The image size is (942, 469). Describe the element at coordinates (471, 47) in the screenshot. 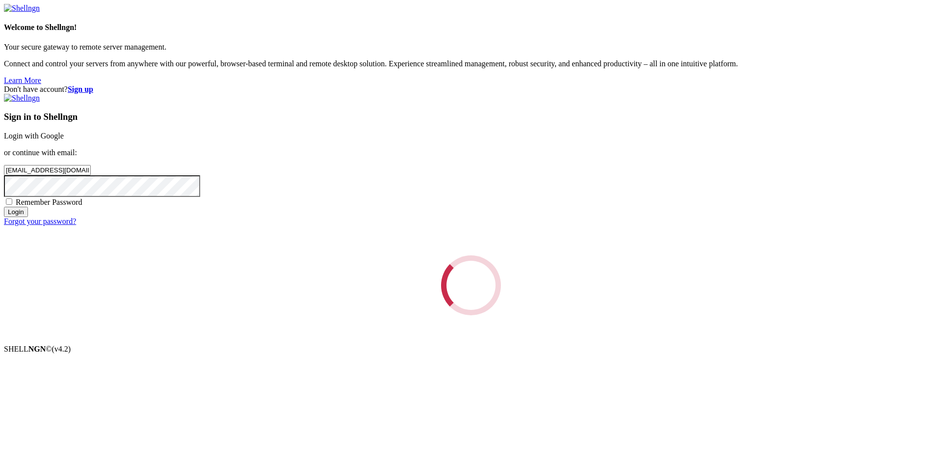

I see `p: Your secure gateway to remote server management.` at that location.